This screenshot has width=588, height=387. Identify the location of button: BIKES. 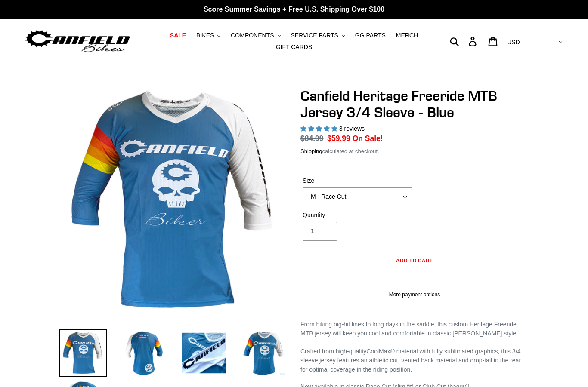
(208, 35).